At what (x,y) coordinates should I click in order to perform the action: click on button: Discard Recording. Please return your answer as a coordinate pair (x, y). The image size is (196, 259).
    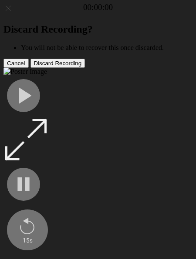
    Looking at the image, I should click on (58, 63).